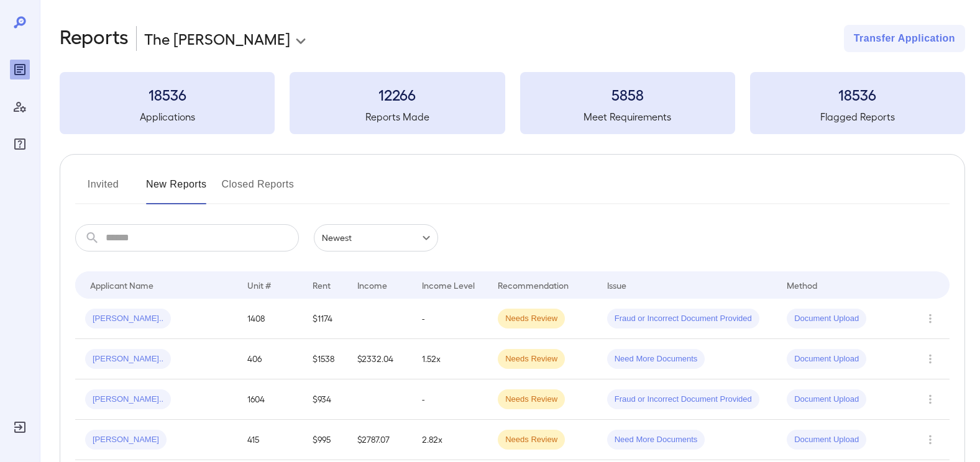 This screenshot has width=980, height=462. I want to click on td: 1408, so click(270, 318).